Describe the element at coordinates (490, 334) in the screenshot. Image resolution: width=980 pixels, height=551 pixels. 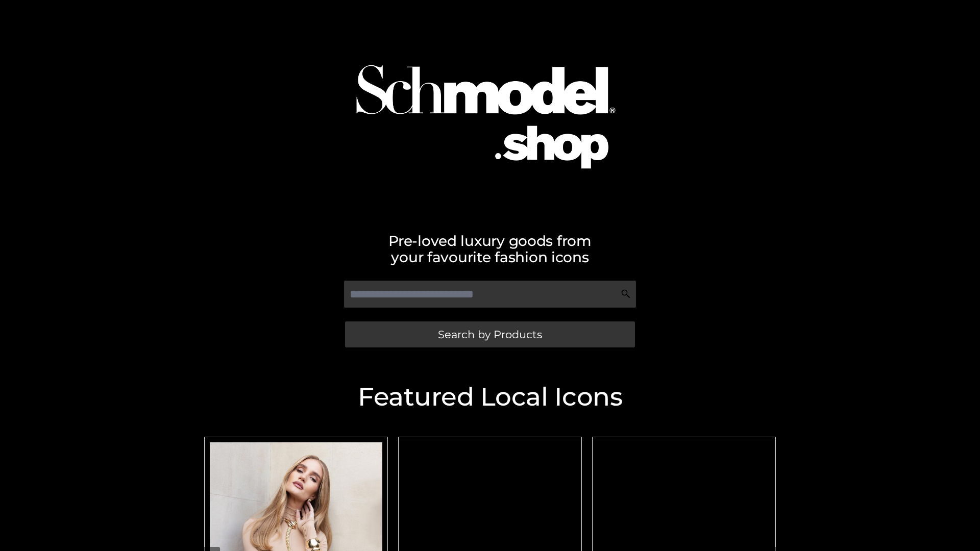
I see `span: Search by Products` at that location.